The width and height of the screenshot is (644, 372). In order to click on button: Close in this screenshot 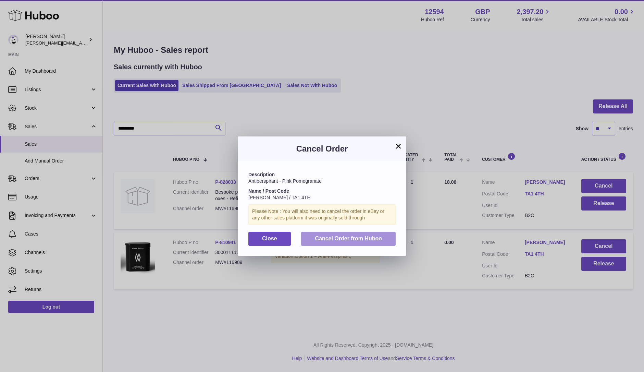, I will do `click(270, 239)`.